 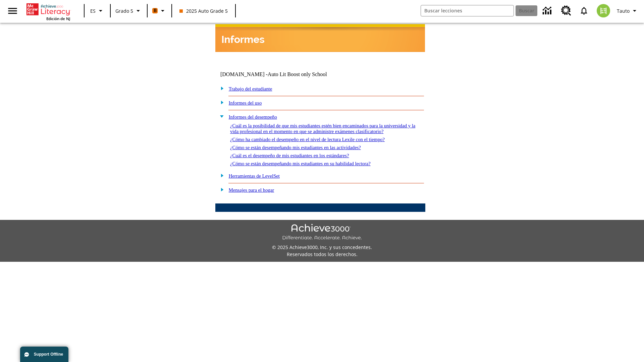 What do you see at coordinates (467, 11) in the screenshot?
I see `input: Buscar campo` at bounding box center [467, 11].